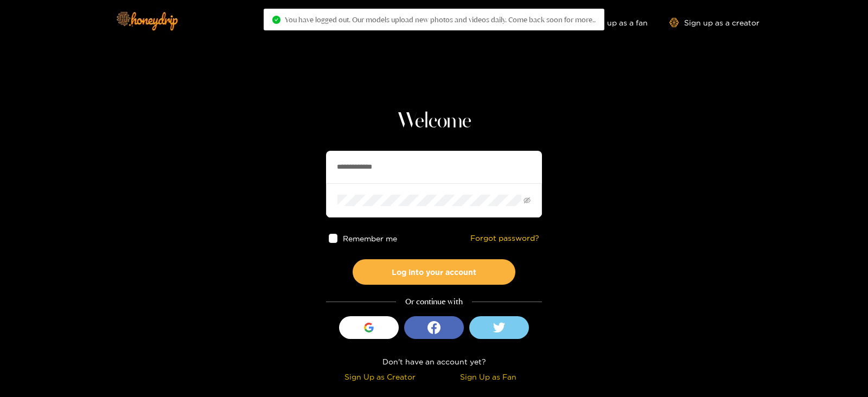 Image resolution: width=868 pixels, height=397 pixels. I want to click on span: Remember me, so click(370, 238).